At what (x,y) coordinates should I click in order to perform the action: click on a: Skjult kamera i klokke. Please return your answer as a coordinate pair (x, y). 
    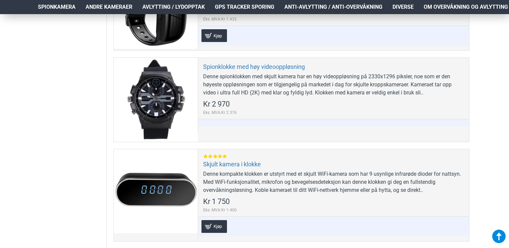
    Looking at the image, I should click on (232, 164).